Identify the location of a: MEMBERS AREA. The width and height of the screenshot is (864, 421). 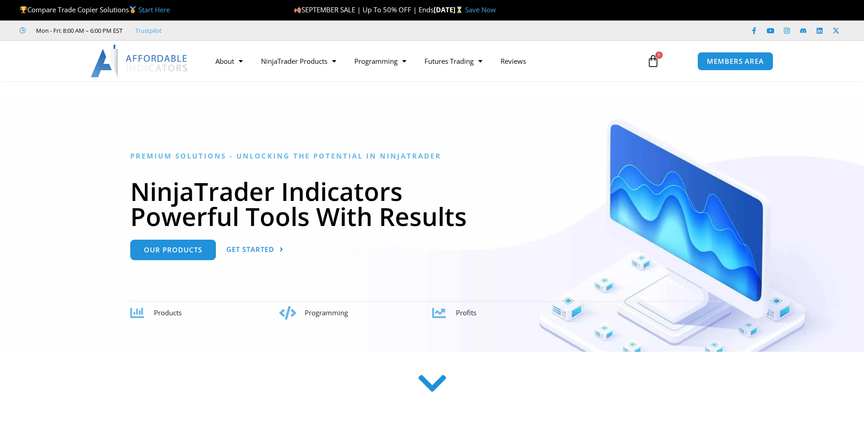
(735, 61).